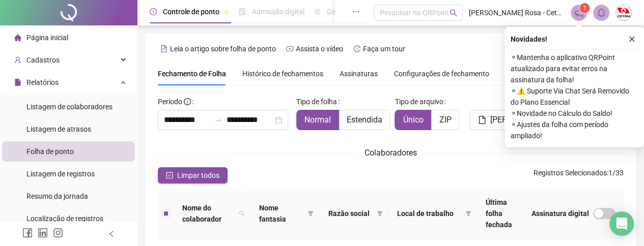 This screenshot has height=246, width=644. Describe the element at coordinates (622, 224) in the screenshot. I see `div: Open Intercom Messenger` at that location.